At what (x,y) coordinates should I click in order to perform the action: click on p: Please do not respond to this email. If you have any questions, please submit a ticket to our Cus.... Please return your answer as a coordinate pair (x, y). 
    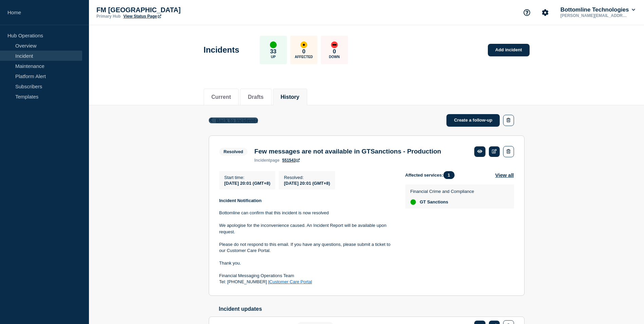
    Looking at the image, I should click on (307, 248).